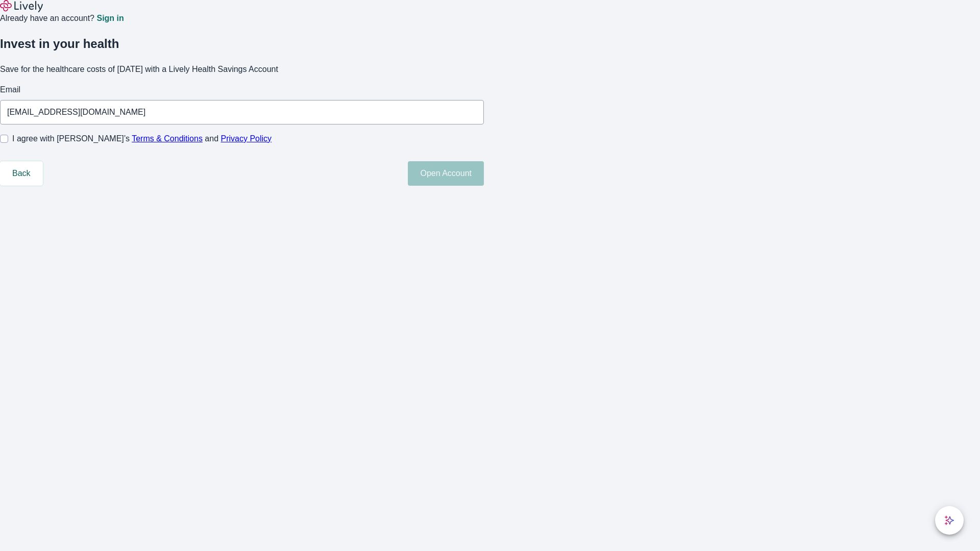 The image size is (980, 551). Describe the element at coordinates (110, 19) in the screenshot. I see `a: Sign in` at that location.